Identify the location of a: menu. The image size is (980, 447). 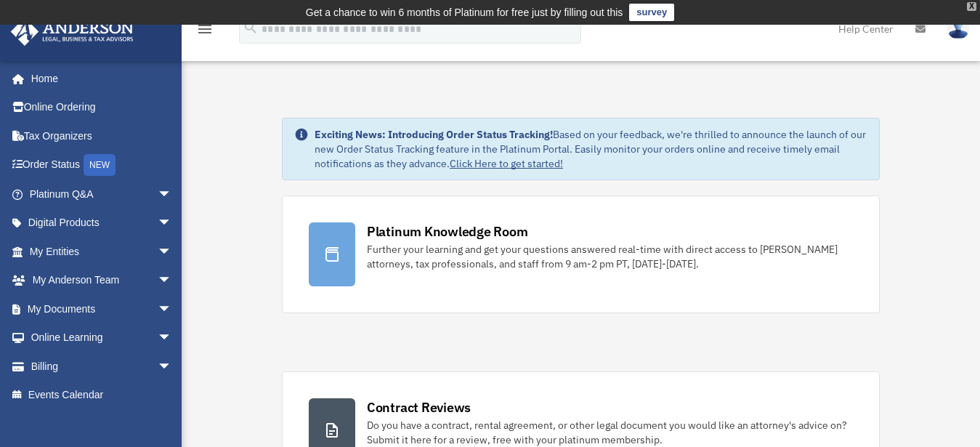
(204, 31).